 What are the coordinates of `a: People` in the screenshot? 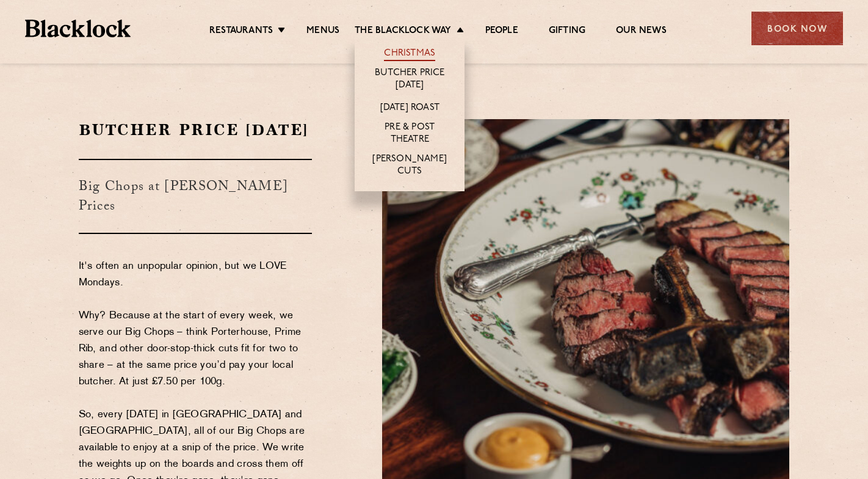 It's located at (502, 32).